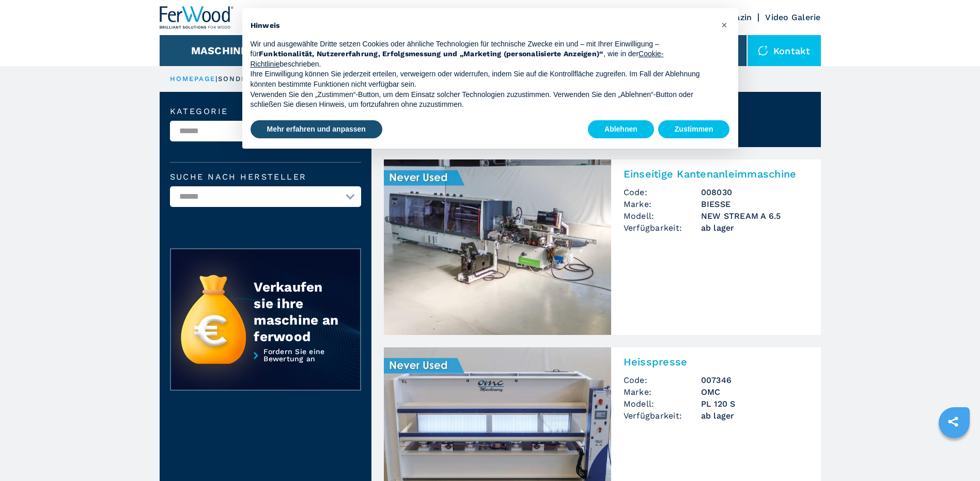 The height and width of the screenshot is (481, 980). What do you see at coordinates (197, 18) in the screenshot?
I see `img: Ferwood` at bounding box center [197, 18].